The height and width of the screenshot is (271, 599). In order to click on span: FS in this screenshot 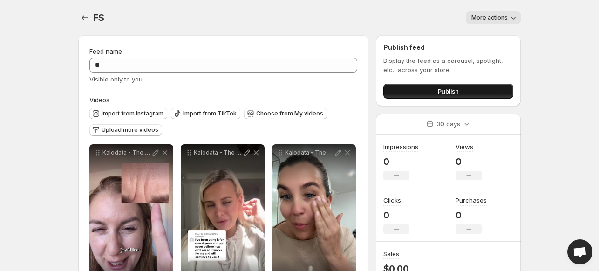, I will do `click(99, 18)`.